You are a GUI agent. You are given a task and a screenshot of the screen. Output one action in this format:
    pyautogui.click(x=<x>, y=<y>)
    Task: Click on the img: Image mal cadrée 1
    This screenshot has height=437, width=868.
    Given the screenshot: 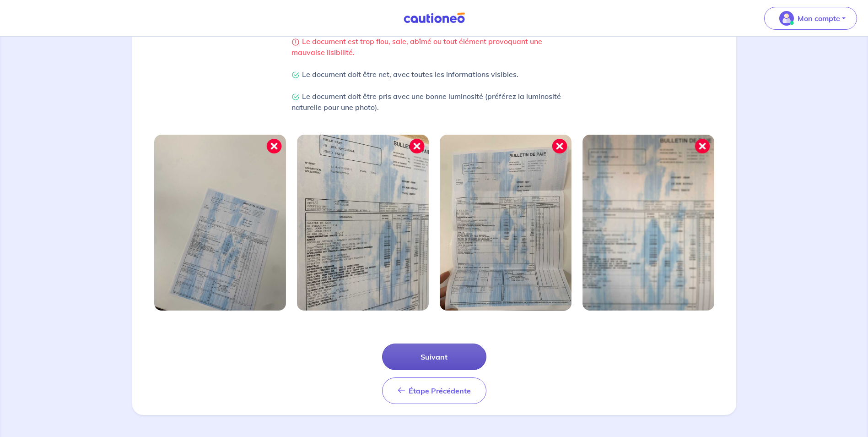 What is the action you would take?
    pyautogui.click(x=220, y=222)
    